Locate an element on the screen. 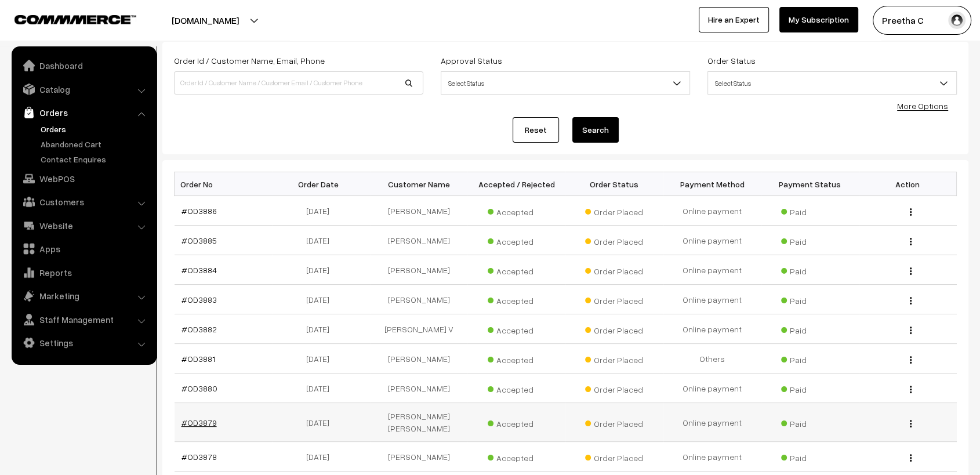  th: Action is located at coordinates (908, 184).